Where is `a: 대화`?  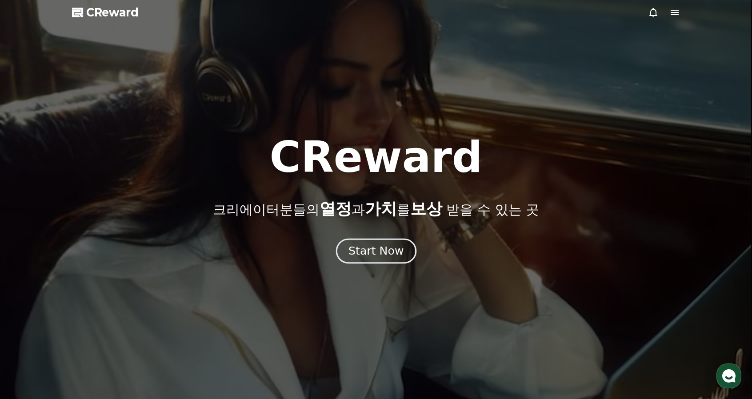
a: 대화 is located at coordinates (87, 293).